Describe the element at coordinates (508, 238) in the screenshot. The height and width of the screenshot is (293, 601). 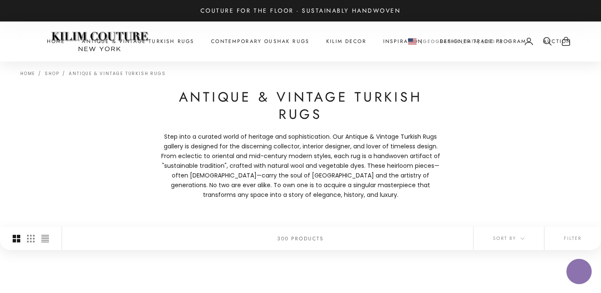
I see `button: Sort by` at that location.